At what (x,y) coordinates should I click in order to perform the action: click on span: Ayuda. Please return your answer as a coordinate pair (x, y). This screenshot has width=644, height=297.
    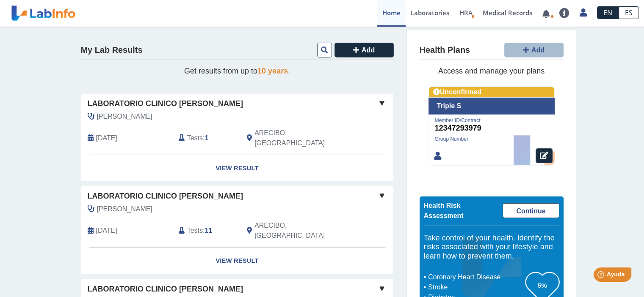
    Looking at the image, I should click on (47, 10).